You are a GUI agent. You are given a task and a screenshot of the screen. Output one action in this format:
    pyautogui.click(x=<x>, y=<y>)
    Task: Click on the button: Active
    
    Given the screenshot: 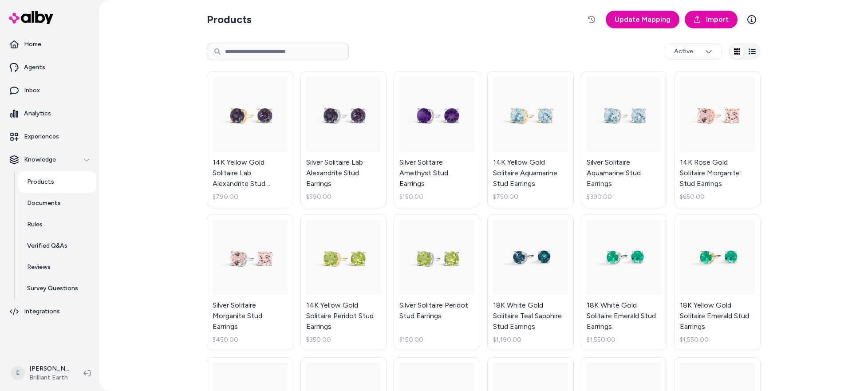 What is the action you would take?
    pyautogui.click(x=693, y=51)
    